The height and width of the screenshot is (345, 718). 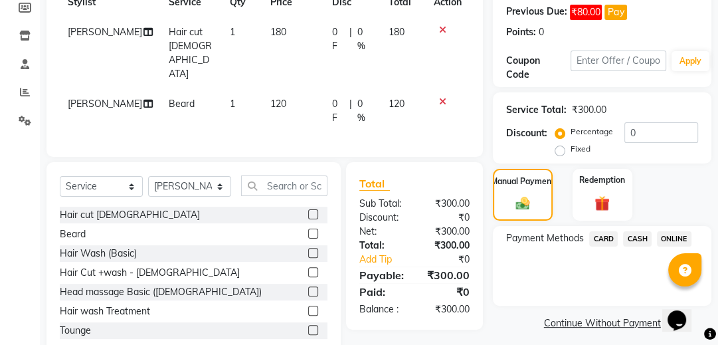 I want to click on input: Search or Scan, so click(x=284, y=185).